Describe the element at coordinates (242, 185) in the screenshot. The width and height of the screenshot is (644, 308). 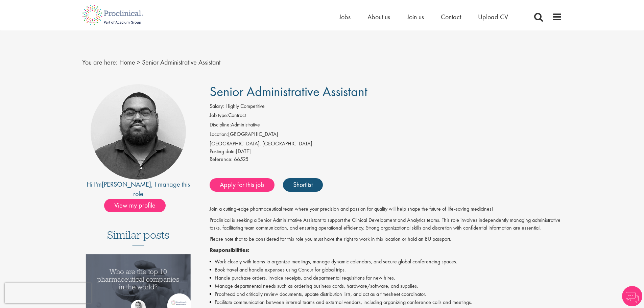
I see `a: Apply for this job` at that location.